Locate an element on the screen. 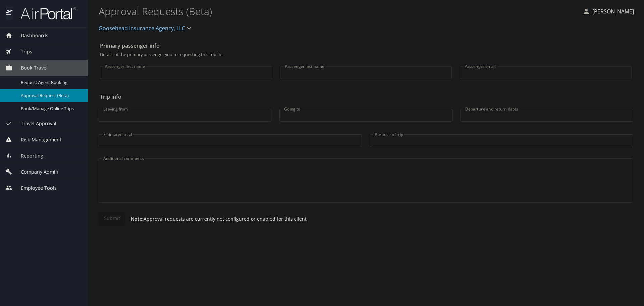  span: Goosehead Insurance Agency, LLC is located at coordinates (142, 28).